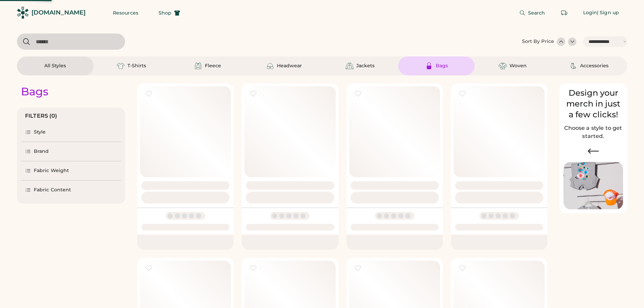  What do you see at coordinates (349, 66) in the screenshot?
I see `img: Jackets Icon` at bounding box center [349, 66].